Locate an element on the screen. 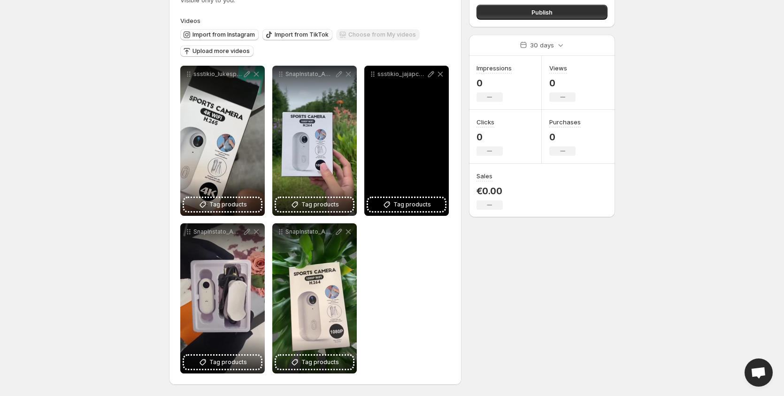  div: SnapInstato_AQOoj5IJKczSWejeia_CZtS81MnFUSGxryrZAQtIm944zyBPFuw7Rmb2Aw82dHGWzG8JWLVENWFYbvmQlbiaj... is located at coordinates (222, 298).